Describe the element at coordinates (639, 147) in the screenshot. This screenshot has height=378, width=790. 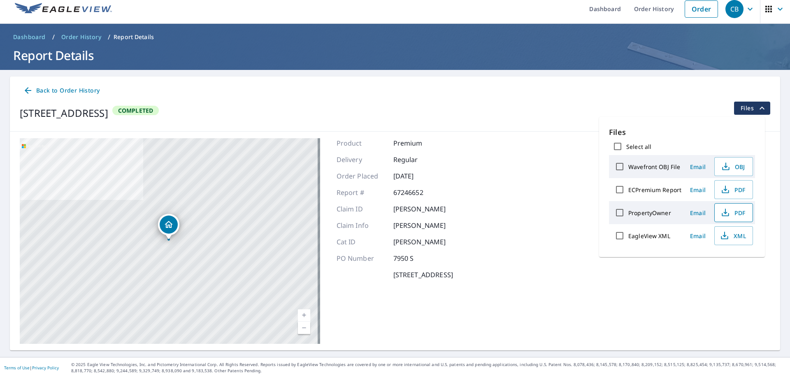
I see `label: Select all` at that location.